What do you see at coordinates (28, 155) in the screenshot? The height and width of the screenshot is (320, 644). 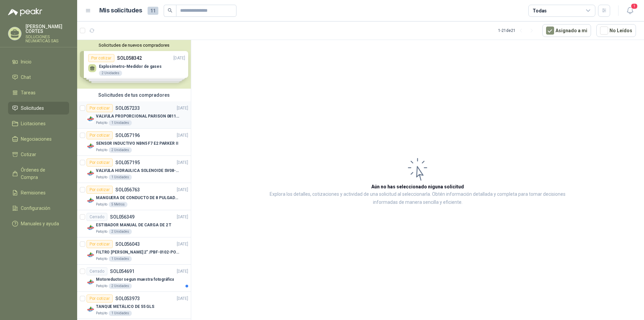 I see `span: Cotizar` at bounding box center [28, 155].